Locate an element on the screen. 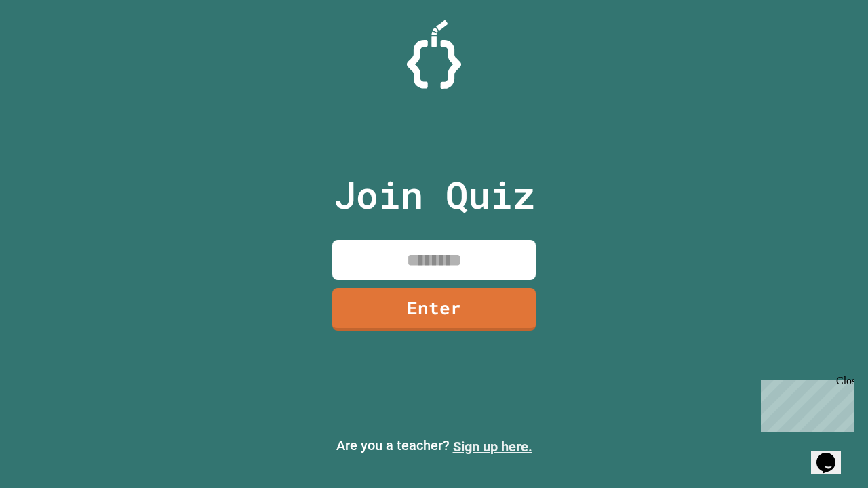  a: Sign up here. is located at coordinates (492, 446).